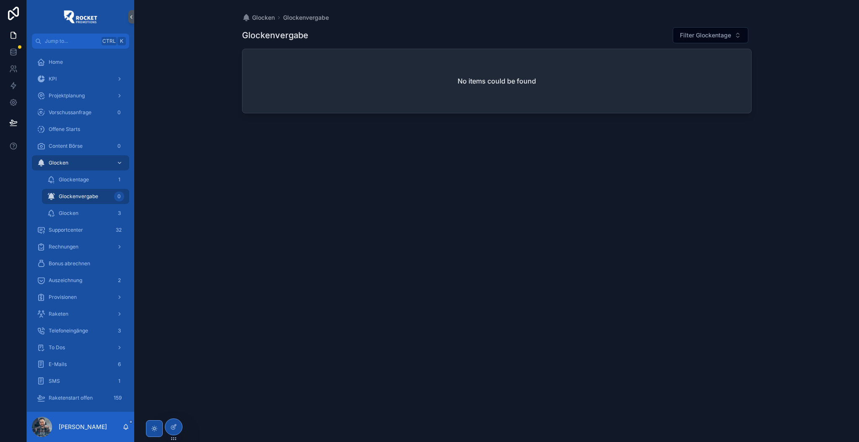 The image size is (859, 442). Describe the element at coordinates (81, 129) in the screenshot. I see `a: Offene Starts` at that location.